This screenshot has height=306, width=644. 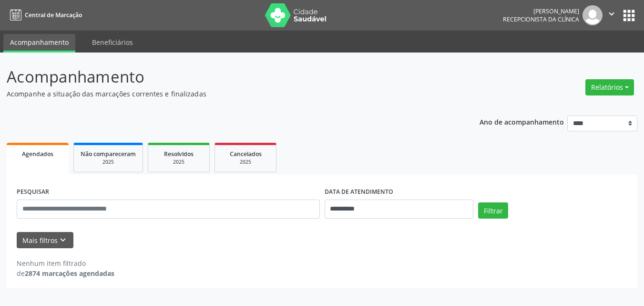 What do you see at coordinates (493, 211) in the screenshot?
I see `button: Filtrar` at bounding box center [493, 211].